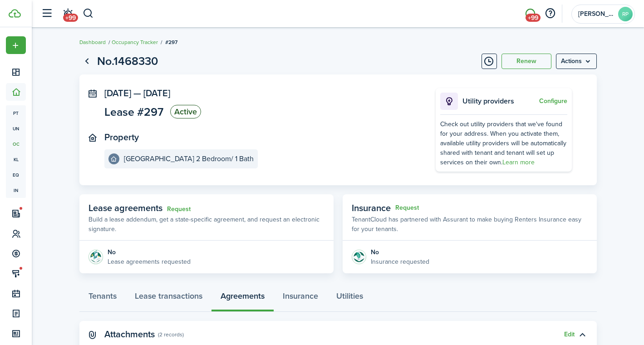 This screenshot has height=345, width=644. What do you see at coordinates (171, 334) in the screenshot?
I see `panel-main-subtitle: (2 records)` at bounding box center [171, 334].